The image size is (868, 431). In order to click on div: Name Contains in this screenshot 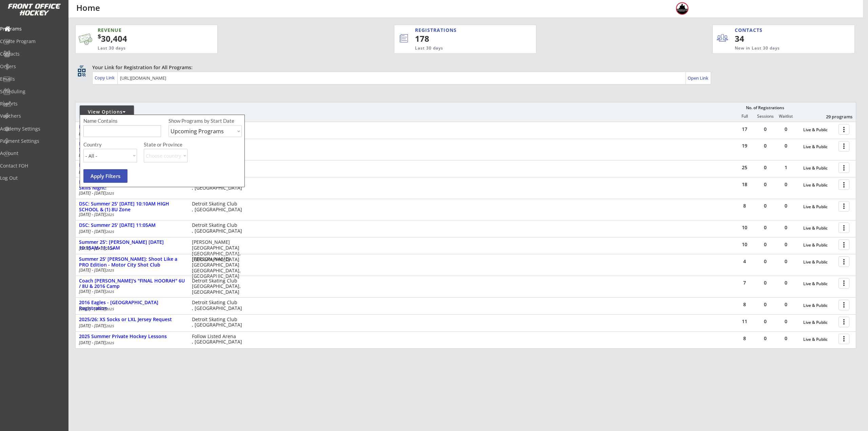, I will do `click(110, 121)`.